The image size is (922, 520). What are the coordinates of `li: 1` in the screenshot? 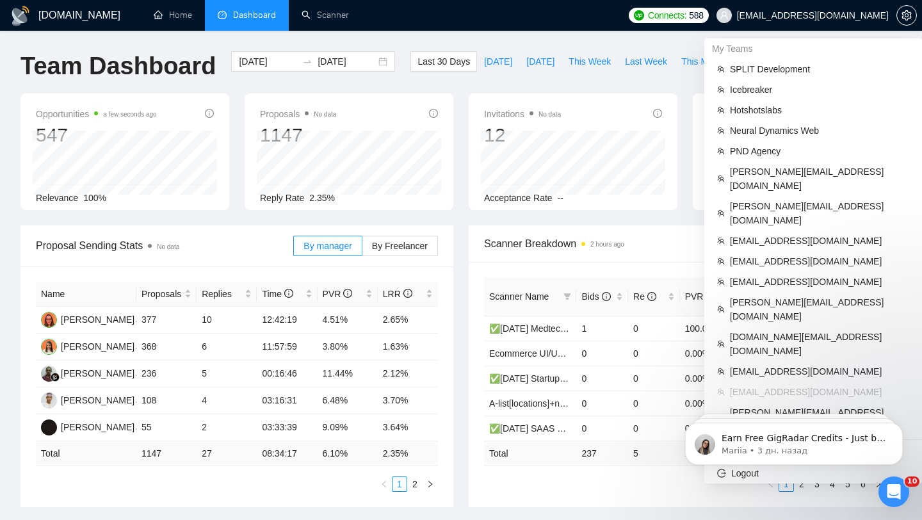 It's located at (400, 484).